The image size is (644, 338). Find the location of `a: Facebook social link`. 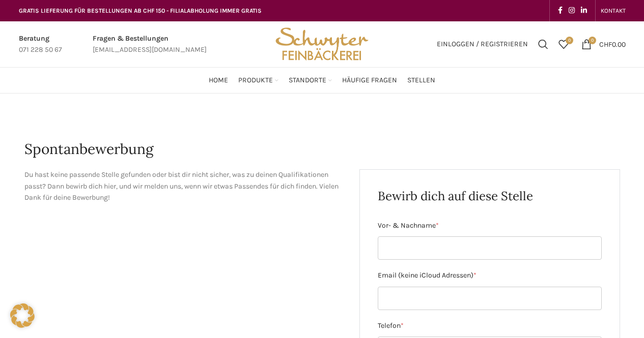

a: Facebook social link is located at coordinates (560, 11).